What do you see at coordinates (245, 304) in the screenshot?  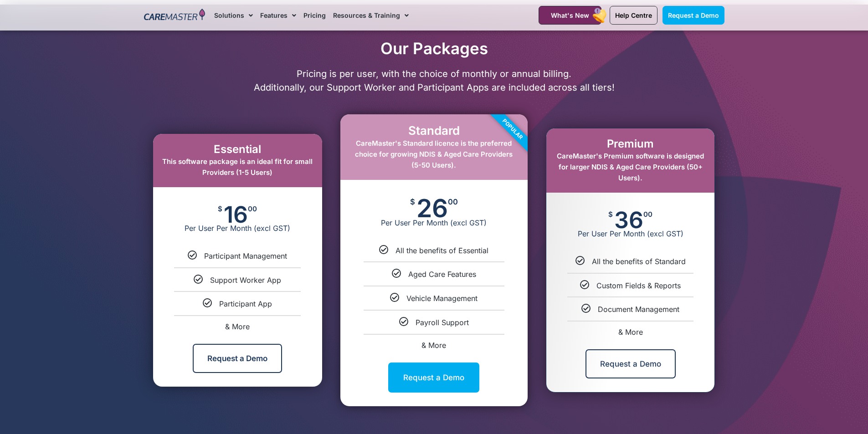 I see `span: Participant App` at bounding box center [245, 304].